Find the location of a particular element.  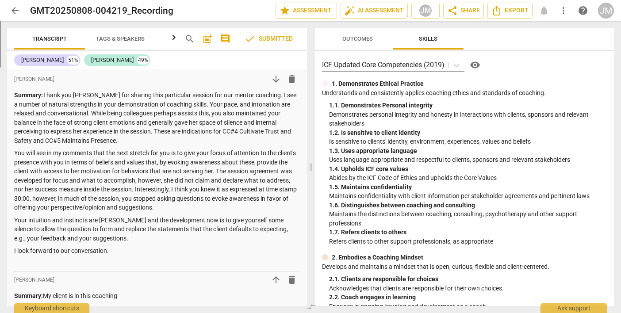

span: Export is located at coordinates (510, 11).